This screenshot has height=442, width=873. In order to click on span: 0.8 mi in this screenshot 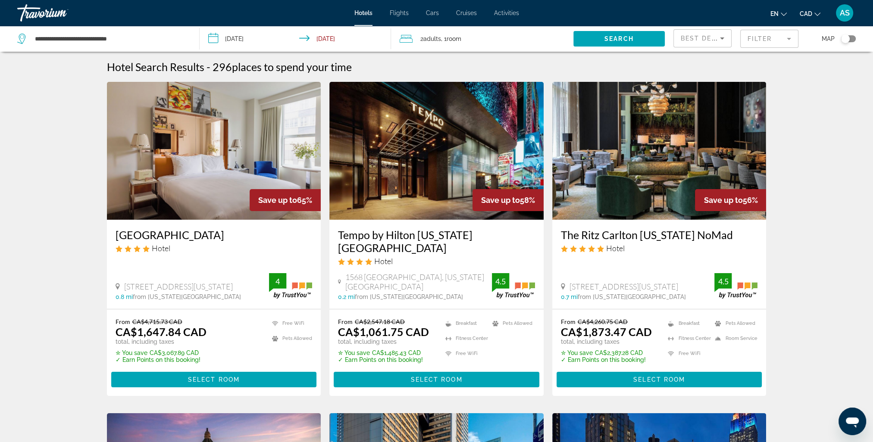, I will do `click(124, 297)`.